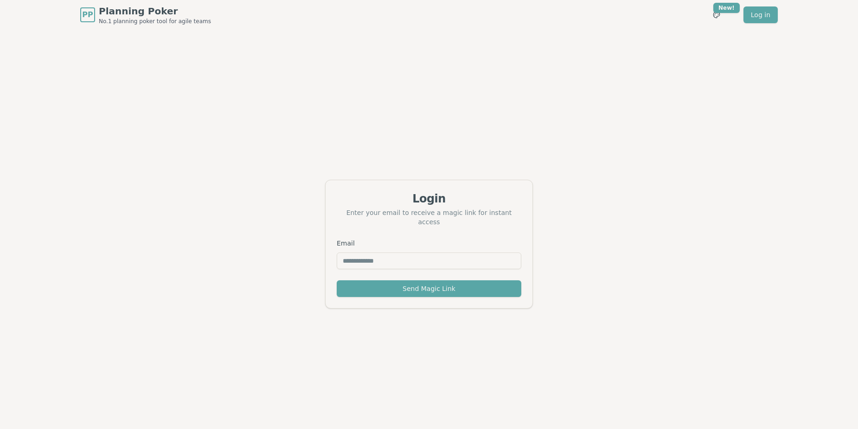 The width and height of the screenshot is (858, 429). I want to click on a: Log in, so click(761, 15).